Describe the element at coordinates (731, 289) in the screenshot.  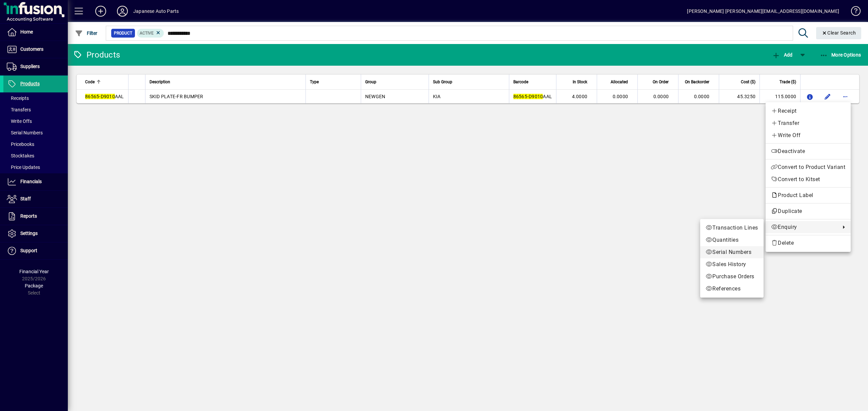
I see `span: References` at that location.